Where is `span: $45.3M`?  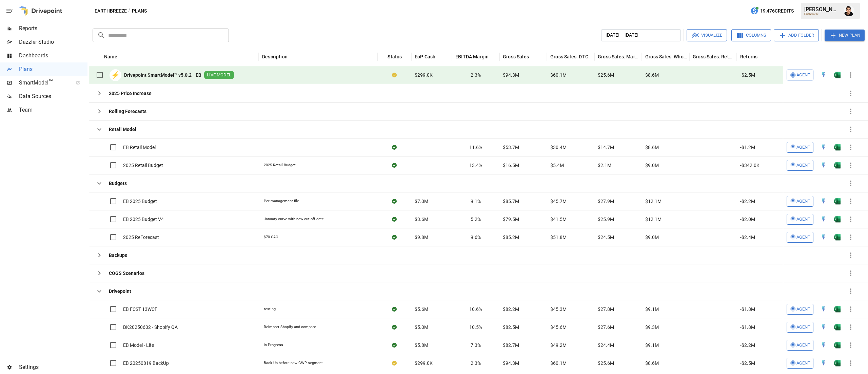 span: $45.3M is located at coordinates (559, 309).